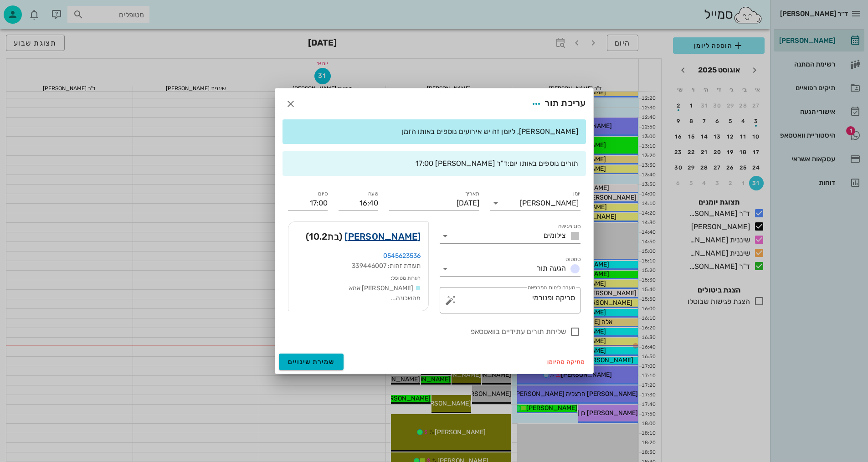  I want to click on div: תעודת זהות: 339446007, so click(358, 266).